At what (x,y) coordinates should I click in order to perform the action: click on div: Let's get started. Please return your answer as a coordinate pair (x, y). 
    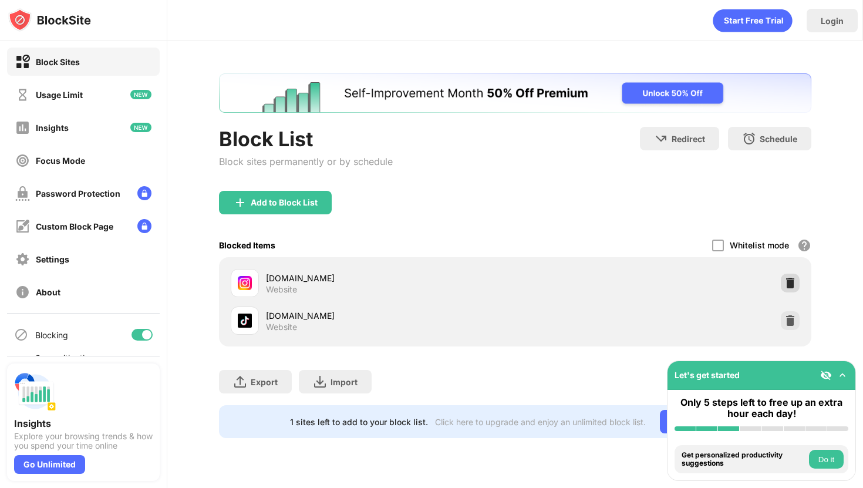
    Looking at the image, I should click on (707, 375).